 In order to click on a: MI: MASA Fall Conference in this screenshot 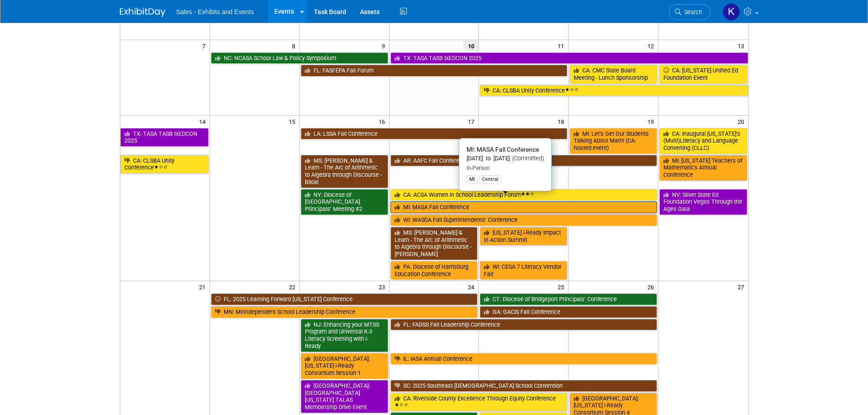, I will do `click(524, 207)`.